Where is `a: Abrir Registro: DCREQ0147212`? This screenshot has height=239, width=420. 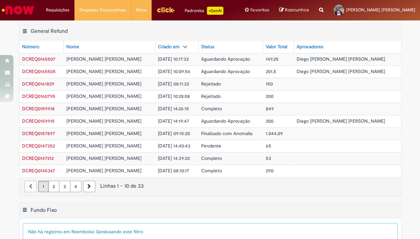 a: Abrir Registro: DCREQ0147212 is located at coordinates (38, 158).